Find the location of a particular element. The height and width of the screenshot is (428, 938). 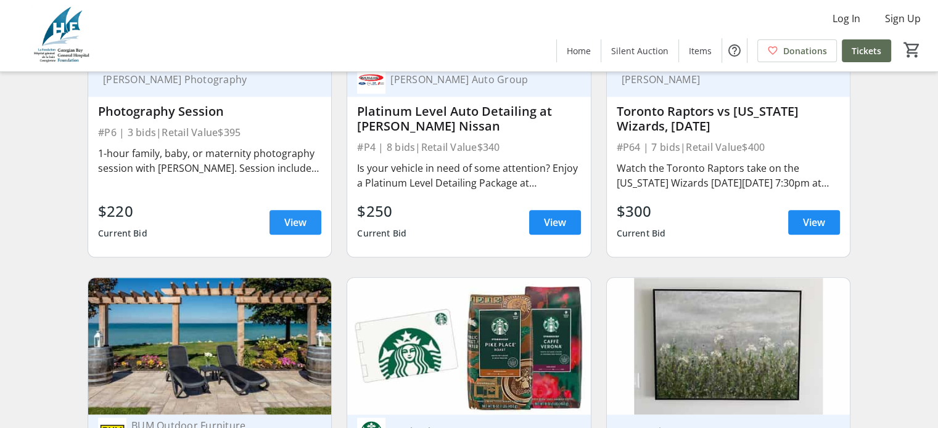

a: Items is located at coordinates (700, 51).